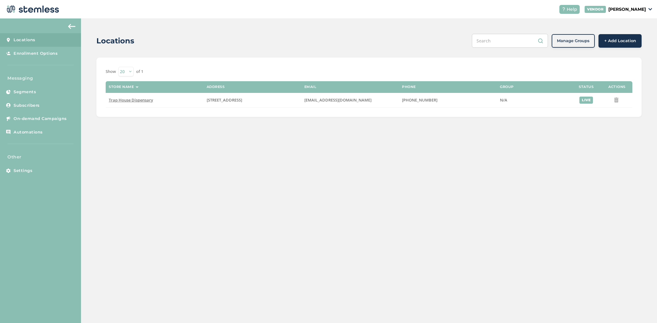 The width and height of the screenshot is (657, 323). Describe the element at coordinates (111, 72) in the screenshot. I see `label: Show` at that location.